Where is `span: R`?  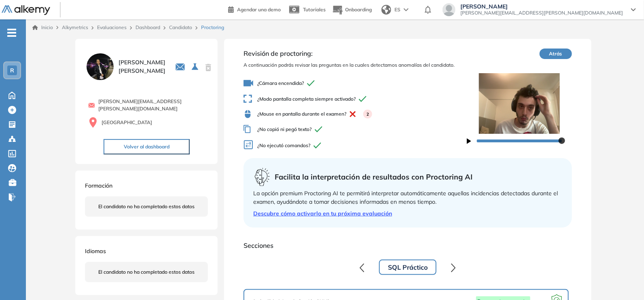
span: R is located at coordinates (12, 70).